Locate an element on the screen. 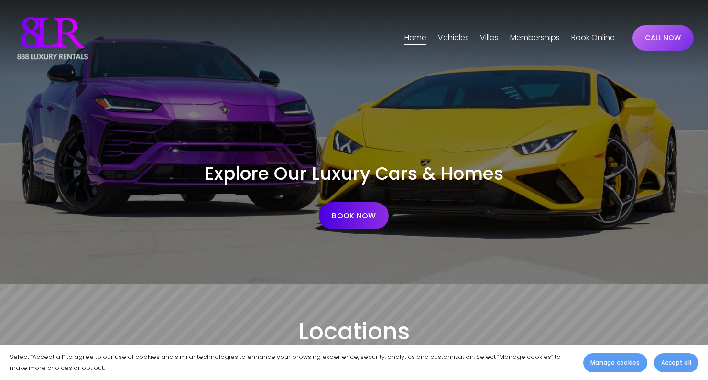 Image resolution: width=708 pixels, height=380 pixels. button: Manage cookies is located at coordinates (615, 363).